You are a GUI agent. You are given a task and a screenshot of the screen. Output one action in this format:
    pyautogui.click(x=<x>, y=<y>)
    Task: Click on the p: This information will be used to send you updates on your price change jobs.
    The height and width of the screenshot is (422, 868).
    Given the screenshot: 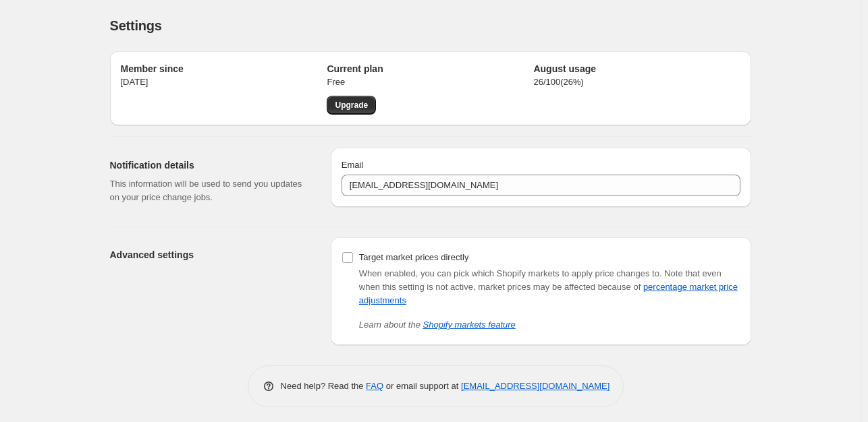 What is the action you would take?
    pyautogui.click(x=209, y=191)
    